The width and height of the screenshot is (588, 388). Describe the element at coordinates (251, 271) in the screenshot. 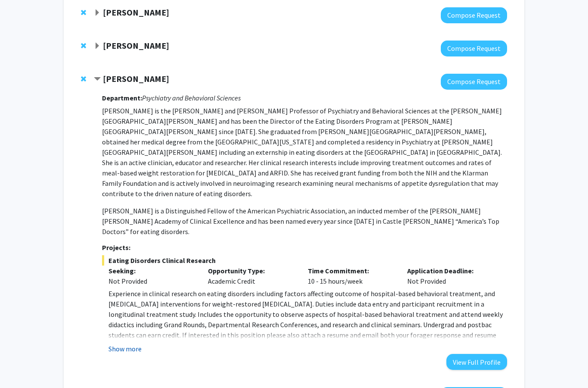

I see `p: Opportunity Type:` at that location.